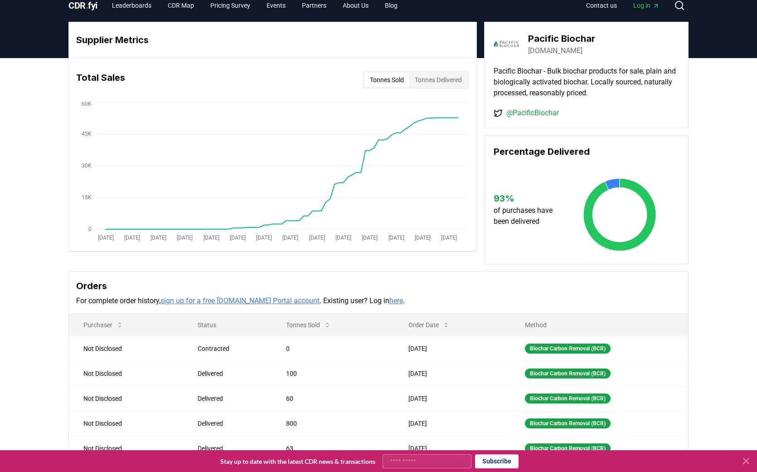 The image size is (757, 472). I want to click on td: 63, so click(333, 447).